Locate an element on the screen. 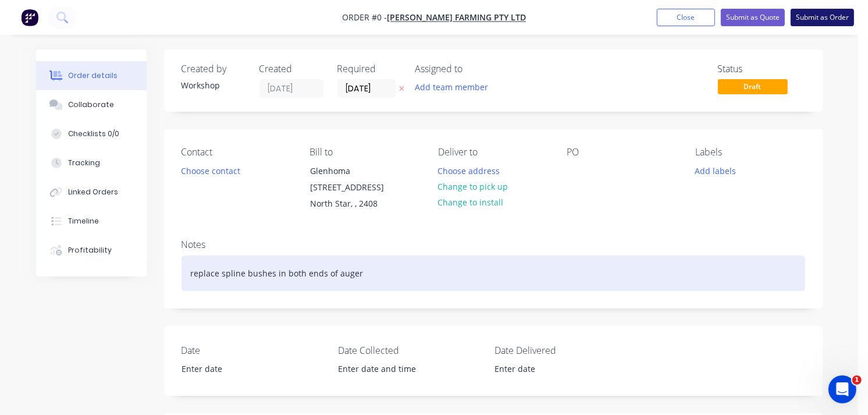  div: Status is located at coordinates (762, 68).